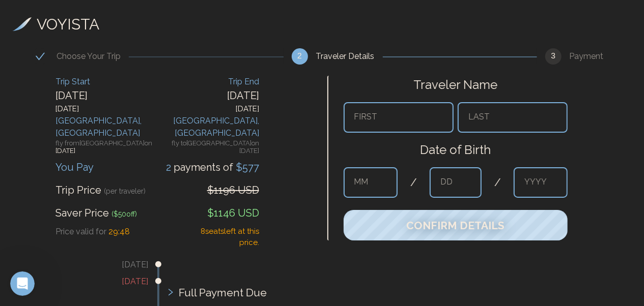  Describe the element at coordinates (56, 24) in the screenshot. I see `a: VOYISTA` at that location.